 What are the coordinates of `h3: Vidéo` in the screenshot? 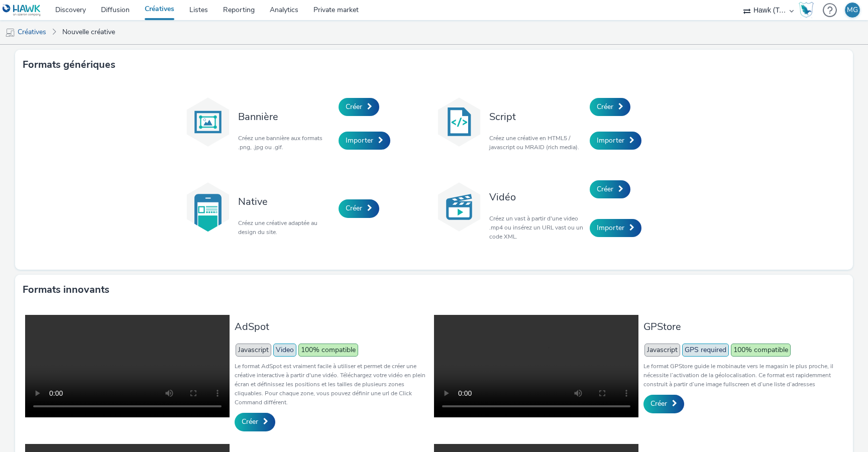 It's located at (537, 197).